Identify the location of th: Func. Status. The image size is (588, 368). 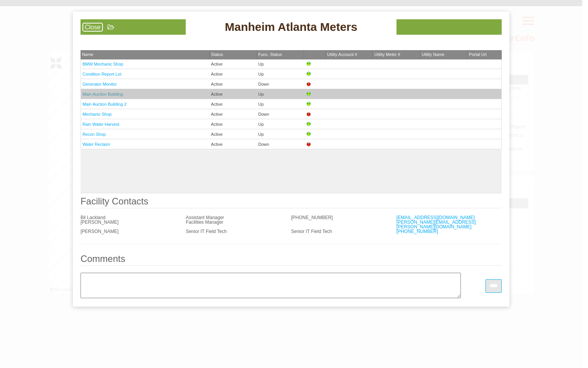
(280, 55).